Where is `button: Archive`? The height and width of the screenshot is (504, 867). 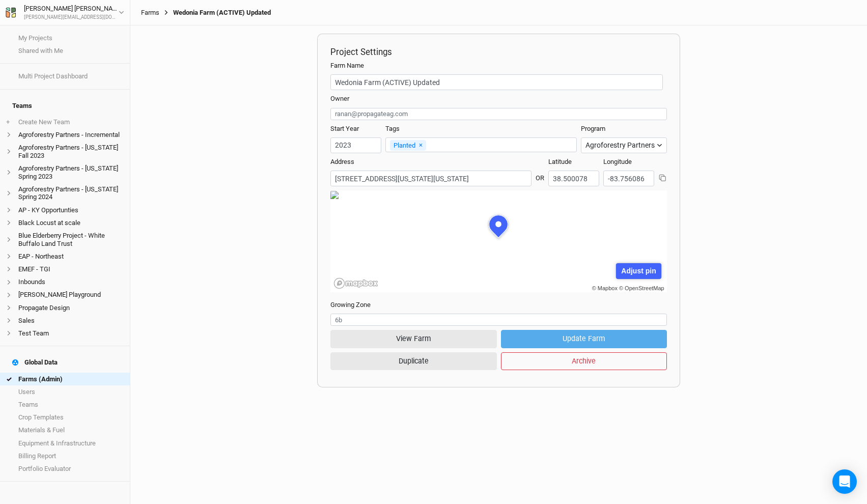
button: Archive is located at coordinates (584, 361).